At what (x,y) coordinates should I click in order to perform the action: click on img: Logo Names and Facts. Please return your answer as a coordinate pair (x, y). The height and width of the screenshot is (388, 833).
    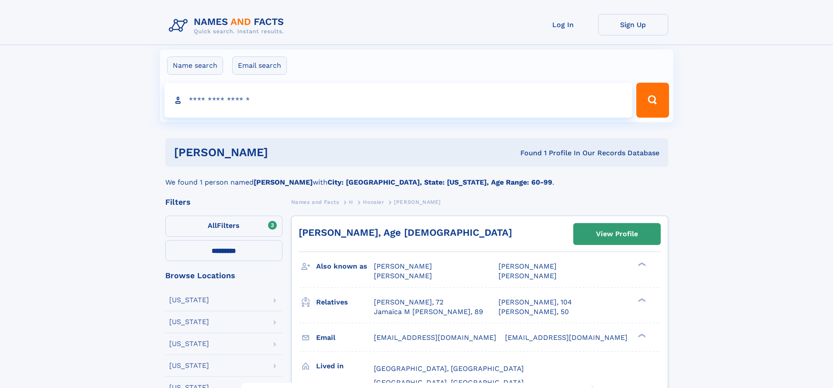
    Looking at the image, I should click on (228, 26).